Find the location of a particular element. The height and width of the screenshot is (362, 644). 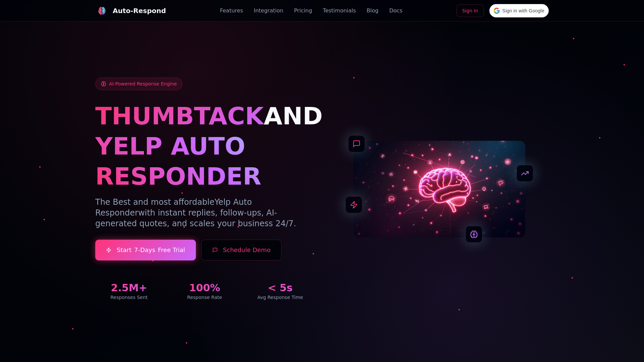

button: Schedule Demo is located at coordinates (241, 250).